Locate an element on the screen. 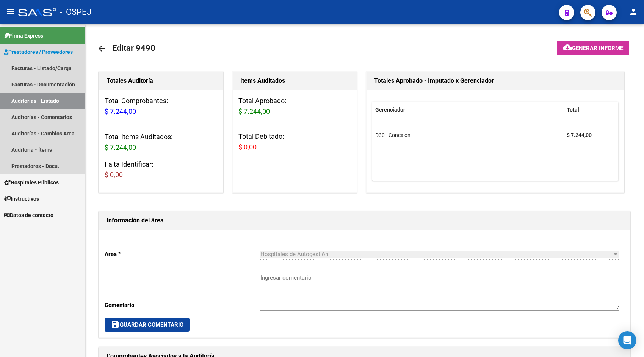 The image size is (644, 357). h1: Totales Auditoría is located at coordinates (160, 81).